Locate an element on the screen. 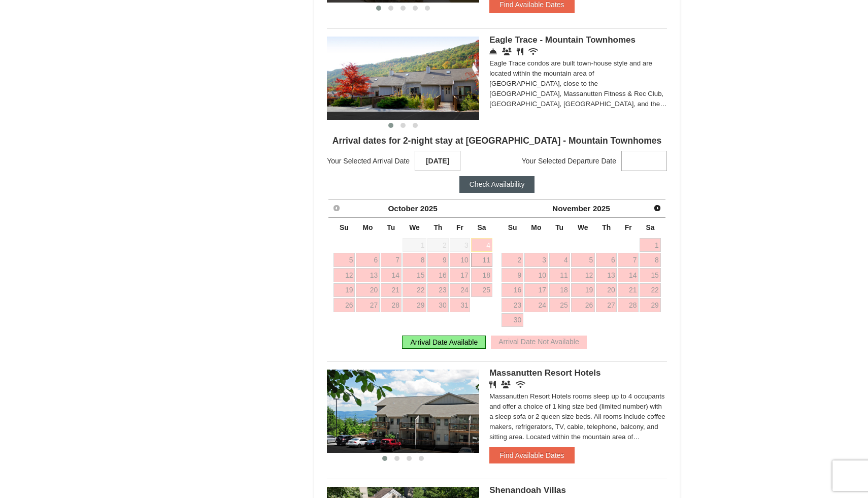 Image resolution: width=868 pixels, height=498 pixels. span: Shenandoah Villas is located at coordinates (527, 490).